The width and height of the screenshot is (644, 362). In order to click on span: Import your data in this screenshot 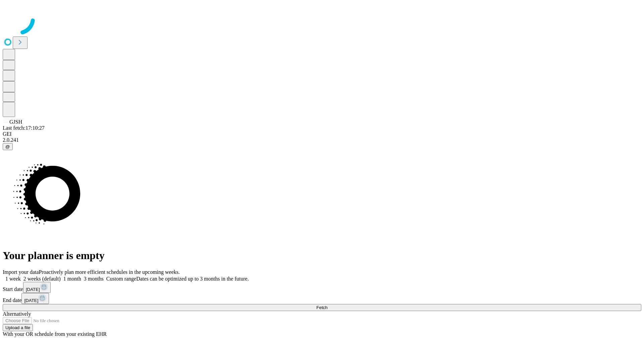, I will do `click(21, 272)`.